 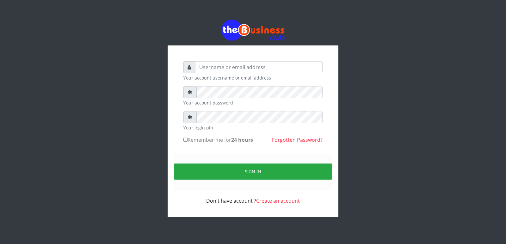 What do you see at coordinates (218, 140) in the screenshot?
I see `label: Remember me for` at bounding box center [218, 140].